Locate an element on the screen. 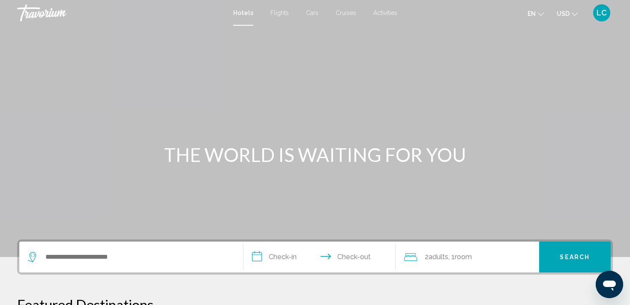  a: Activities is located at coordinates (385, 13).